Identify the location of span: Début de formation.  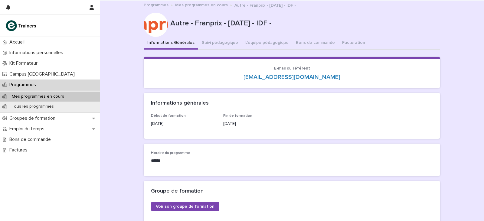
(168, 116).